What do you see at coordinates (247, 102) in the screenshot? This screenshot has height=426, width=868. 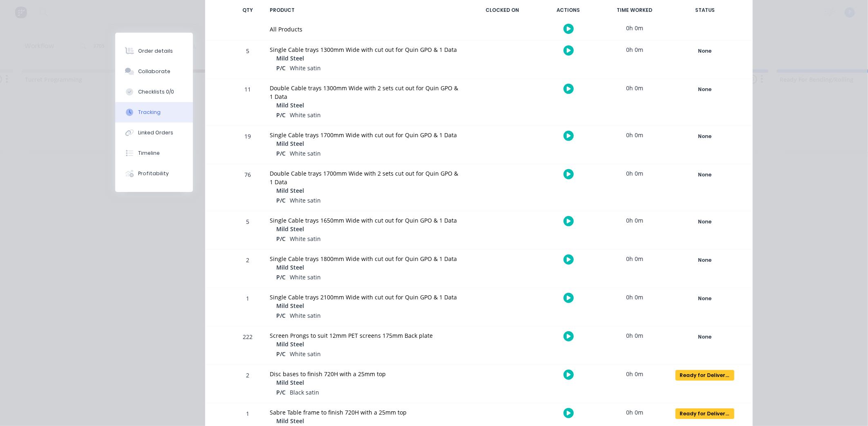 I see `div: 11` at bounding box center [247, 102].